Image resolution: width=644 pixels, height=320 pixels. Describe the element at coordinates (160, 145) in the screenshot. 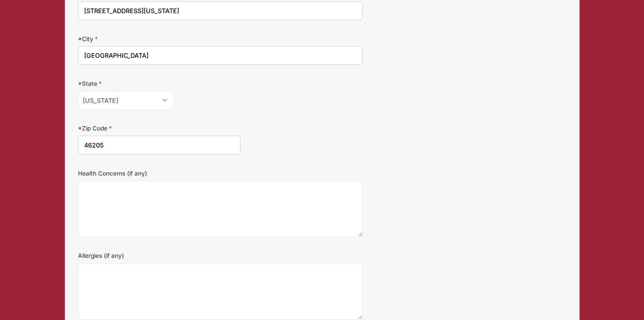

I see `input: xxxxx` at that location.